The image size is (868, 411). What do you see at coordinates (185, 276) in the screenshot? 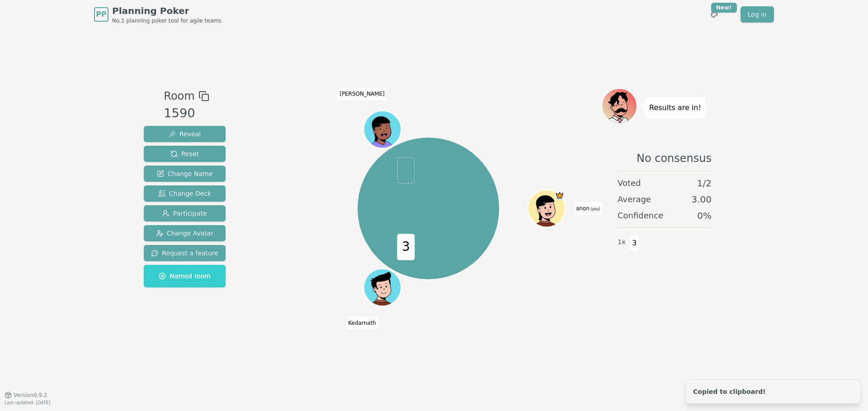
I see `button: Named room` at bounding box center [185, 276].